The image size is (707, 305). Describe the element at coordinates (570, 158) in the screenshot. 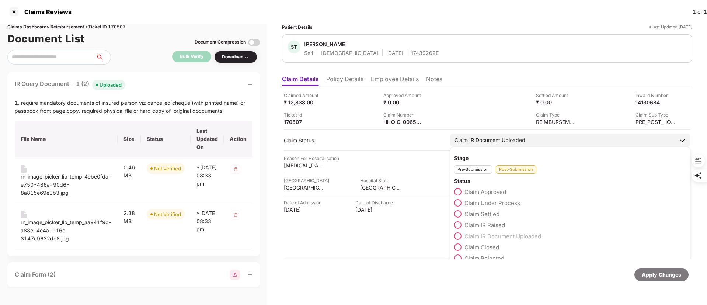

I see `div: Stage` at that location.